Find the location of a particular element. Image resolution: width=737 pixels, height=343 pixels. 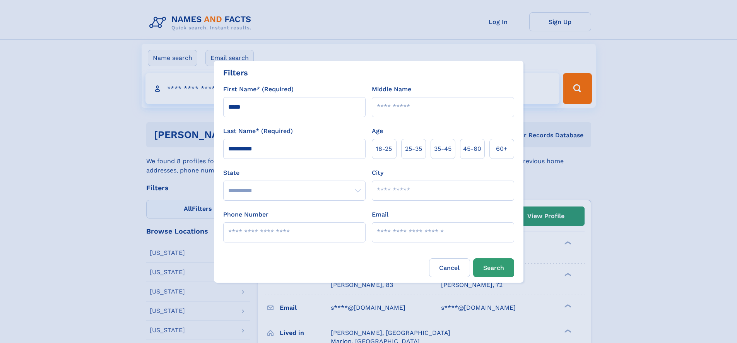

label: Middle Name is located at coordinates (392, 89).